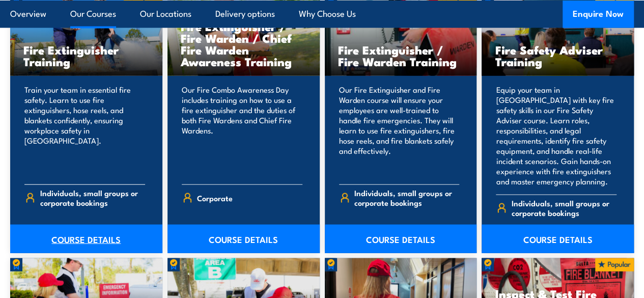  What do you see at coordinates (399, 130) in the screenshot?
I see `p: Our Fire Extinguisher and Fire Warden course will ensure your employees are well-trained to handl...` at bounding box center [399, 130].